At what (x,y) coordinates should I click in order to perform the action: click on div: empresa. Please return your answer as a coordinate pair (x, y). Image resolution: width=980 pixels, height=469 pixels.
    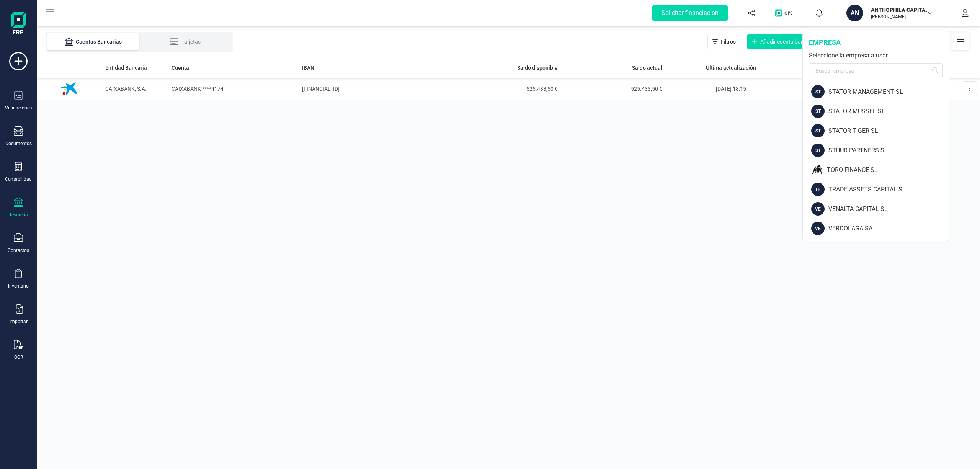
    Looking at the image, I should click on (876, 42).